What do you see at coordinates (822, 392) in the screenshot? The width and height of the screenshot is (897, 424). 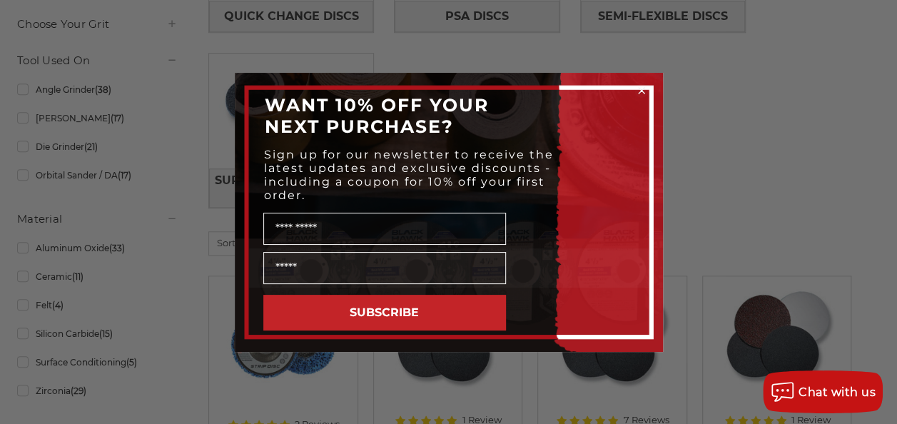 I see `button: Chat with us` at bounding box center [822, 392].